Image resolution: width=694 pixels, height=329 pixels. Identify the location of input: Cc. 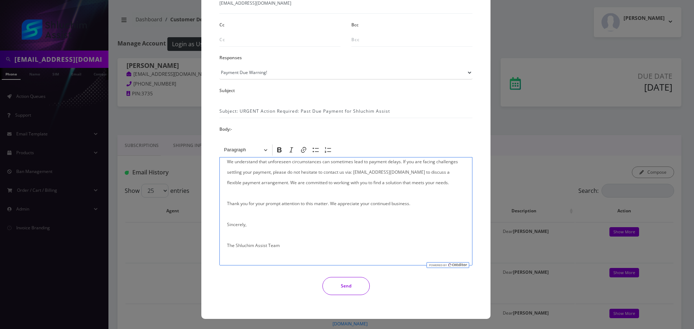
(280, 40).